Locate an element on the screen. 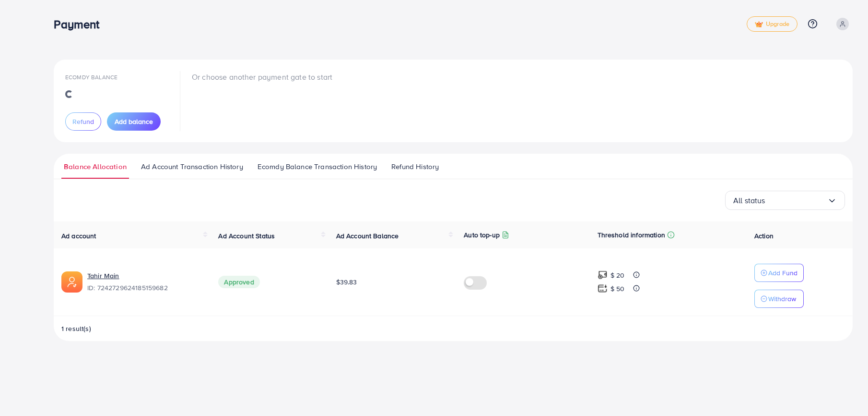 This screenshot has height=416, width=868. span: $39.83 is located at coordinates (347, 282).